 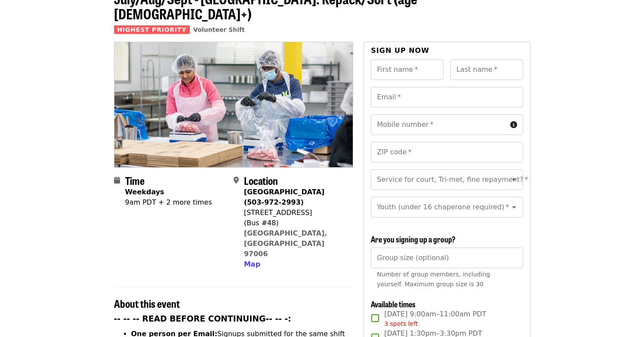 What do you see at coordinates (407, 69) in the screenshot?
I see `input: First name` at bounding box center [407, 69].